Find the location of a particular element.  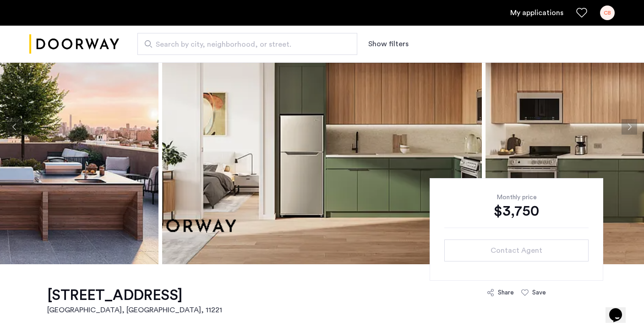

img: logo is located at coordinates (75, 44).